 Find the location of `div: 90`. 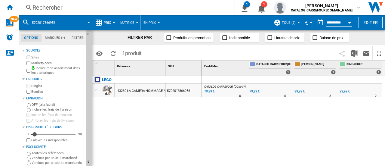

div: 90 is located at coordinates (80, 134).